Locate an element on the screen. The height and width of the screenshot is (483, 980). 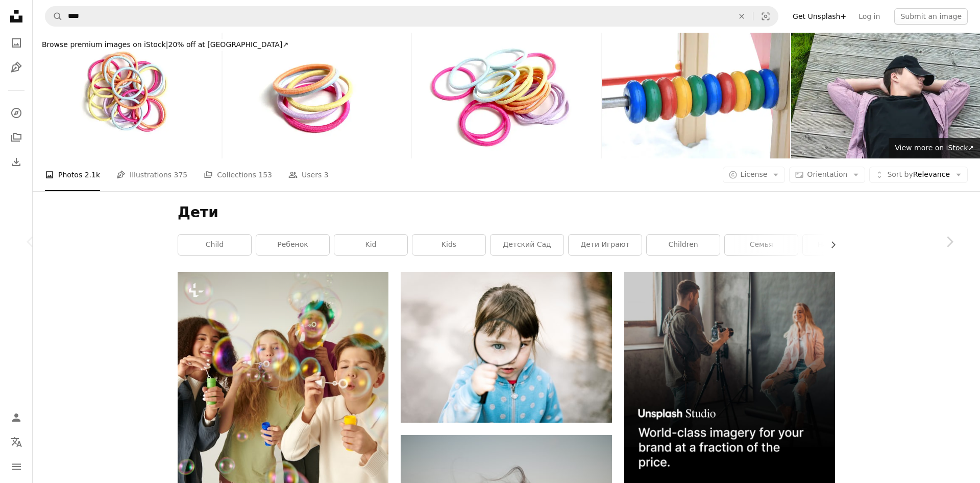
button: License is located at coordinates (755, 175).